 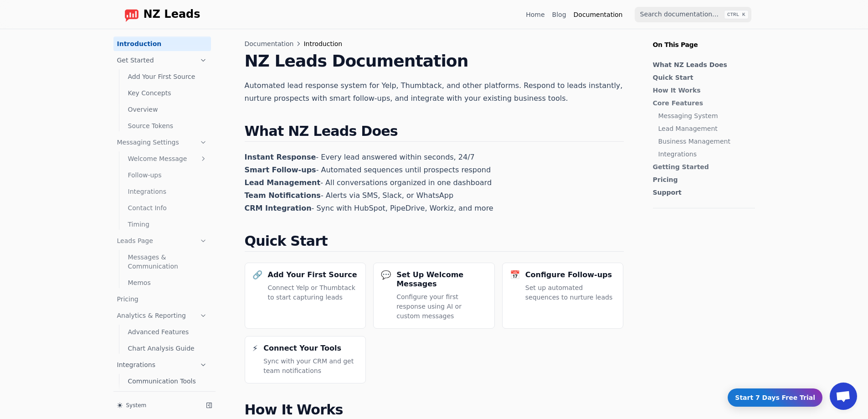 What do you see at coordinates (598, 15) in the screenshot?
I see `a: Documentation` at bounding box center [598, 15].